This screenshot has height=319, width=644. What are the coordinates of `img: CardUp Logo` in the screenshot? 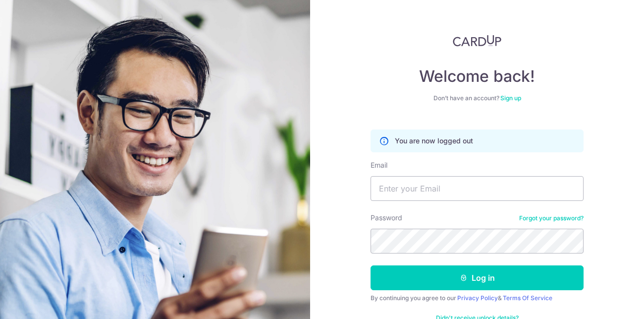 It's located at (477, 41).